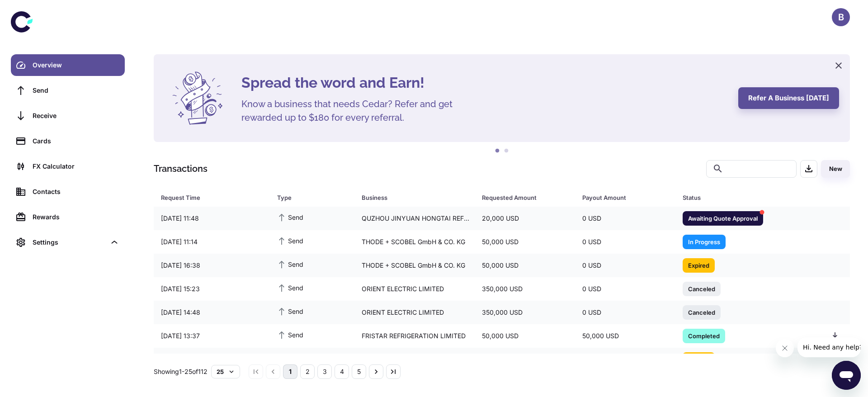  Describe the element at coordinates (741, 198) in the screenshot. I see `div: Status` at that location.